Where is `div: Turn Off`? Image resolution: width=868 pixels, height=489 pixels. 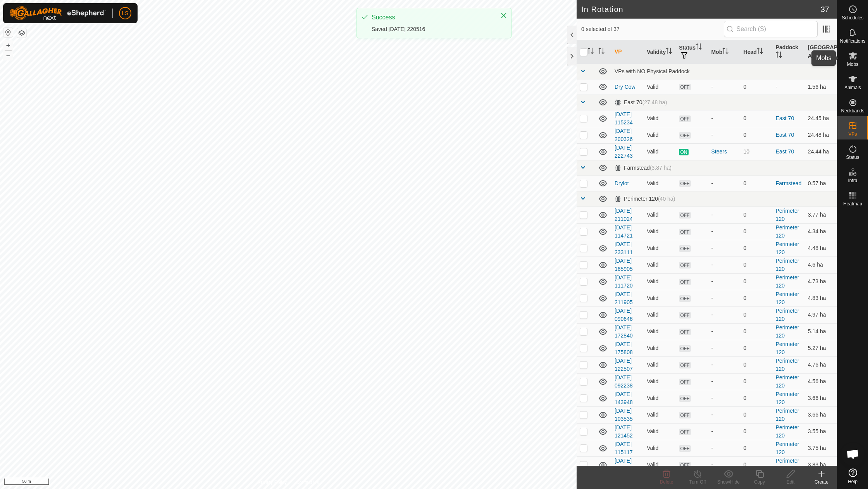
div: Turn Off is located at coordinates (697, 482).